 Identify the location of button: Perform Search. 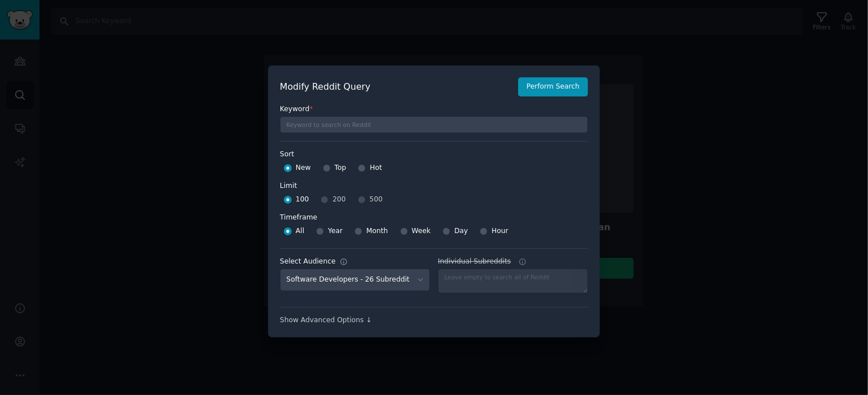
(553, 87).